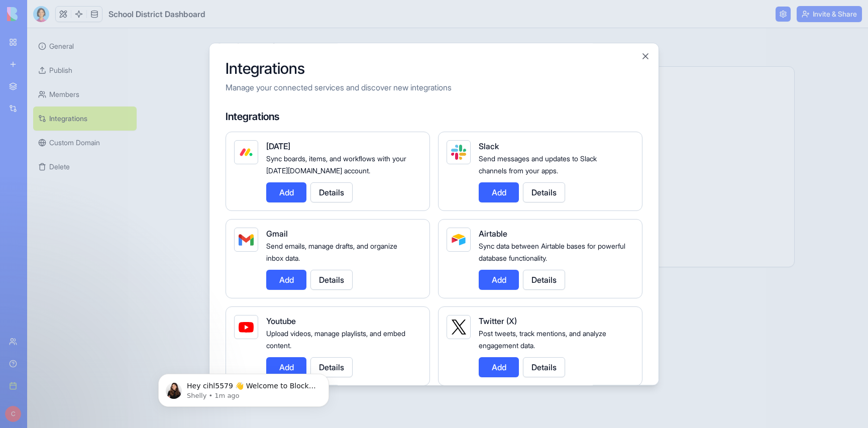 Image resolution: width=868 pixels, height=428 pixels. Describe the element at coordinates (489, 146) in the screenshot. I see `span: Slack` at that location.